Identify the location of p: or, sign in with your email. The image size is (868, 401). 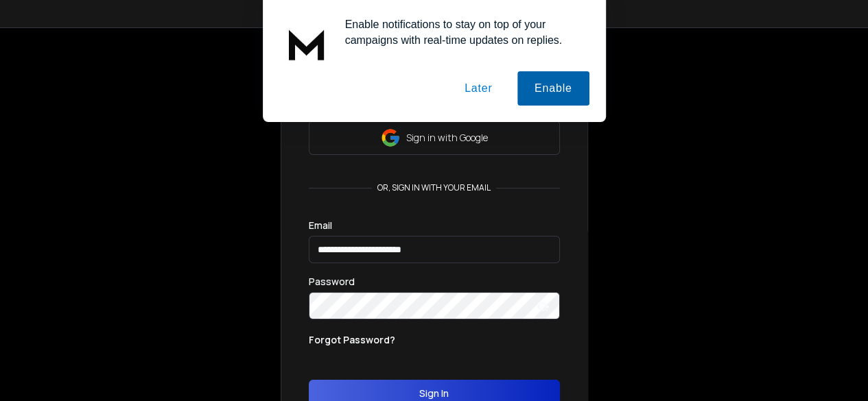
(434, 188).